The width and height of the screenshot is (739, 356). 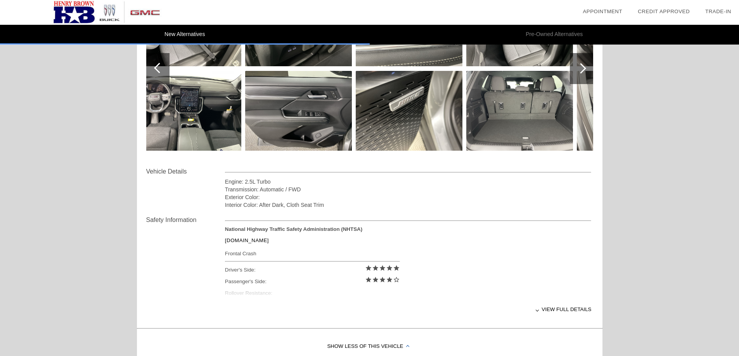 I want to click on div: Driver's Side:, so click(x=312, y=270).